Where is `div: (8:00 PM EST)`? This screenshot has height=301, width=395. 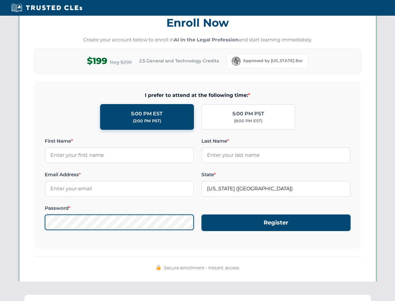
div: (8:00 PM EST) is located at coordinates (248, 121).